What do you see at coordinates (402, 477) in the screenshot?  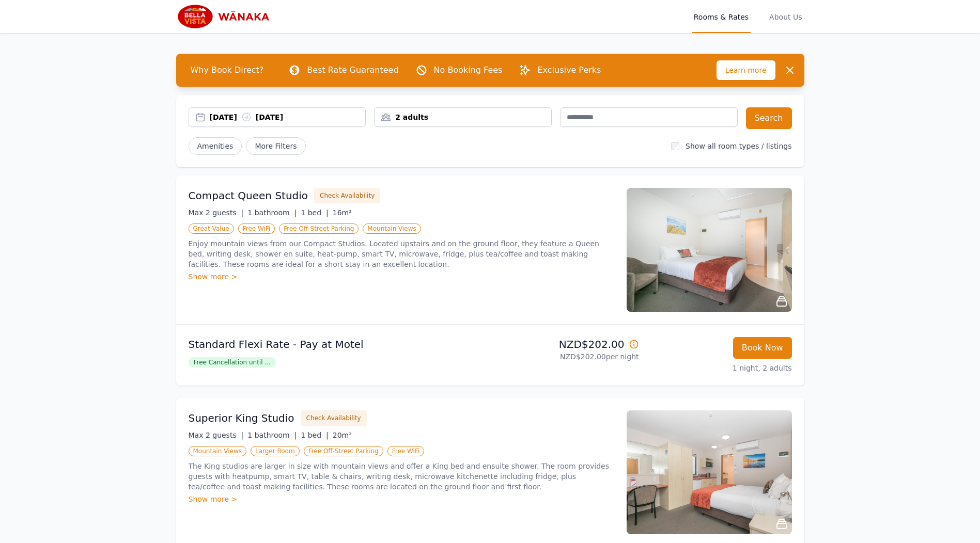 I see `p: The King studios are larger in size with mountain views and offer a King bed and ensuite shower. ...` at bounding box center [402, 477].